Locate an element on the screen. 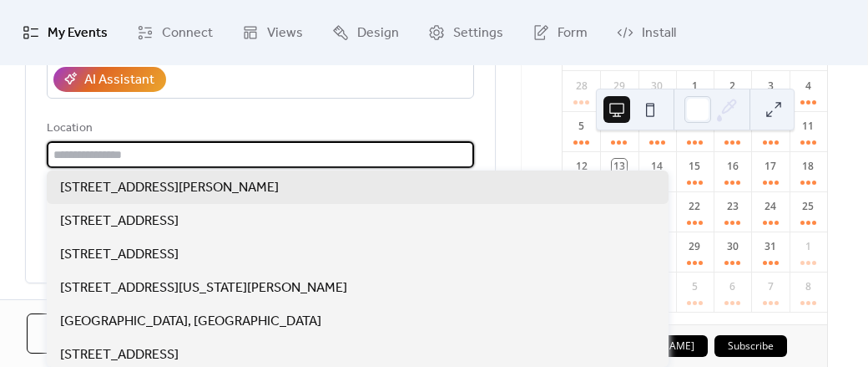 The image size is (868, 367). span: Connect is located at coordinates (187, 34).